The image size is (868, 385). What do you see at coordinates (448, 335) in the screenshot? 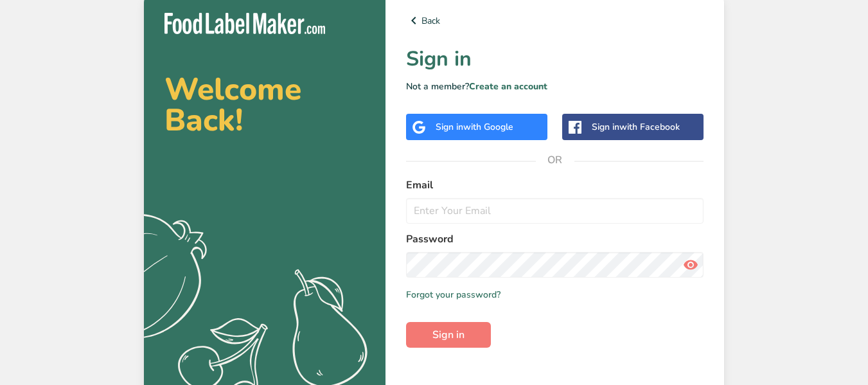
I see `span: Sign in` at bounding box center [448, 335].